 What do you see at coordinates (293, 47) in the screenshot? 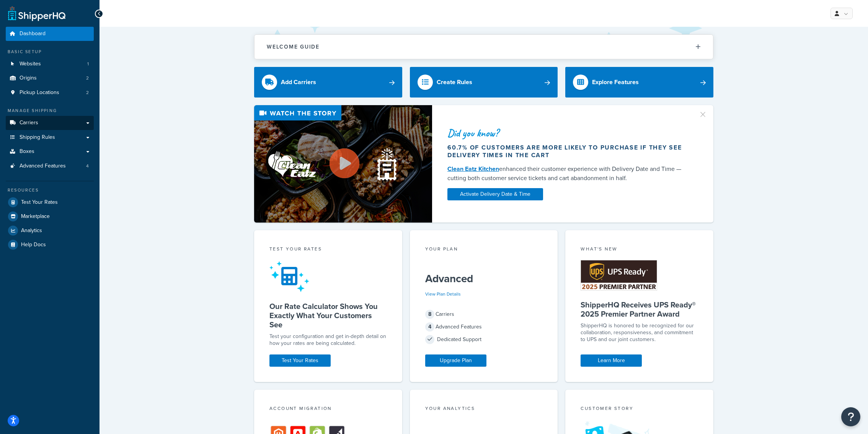
I see `h2: Welcome Guide` at bounding box center [293, 47].